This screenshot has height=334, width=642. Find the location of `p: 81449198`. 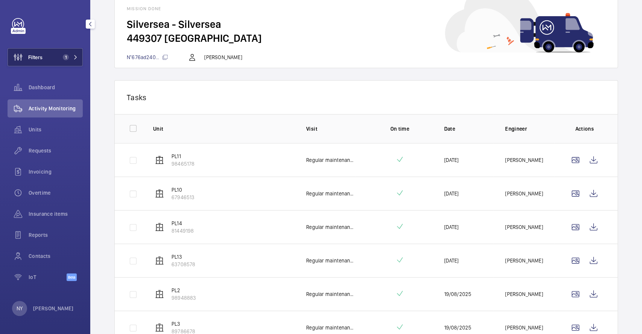

p: 81449198 is located at coordinates (182, 231).